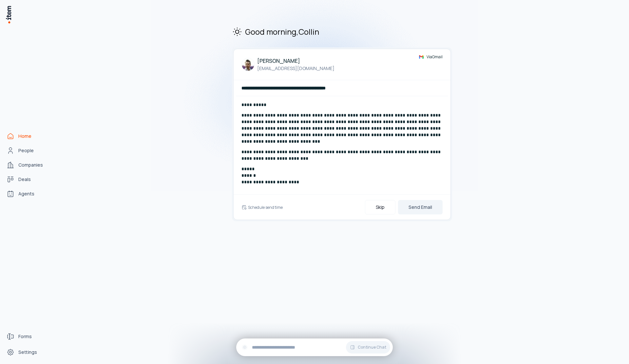  I want to click on img: Justin Yu, so click(248, 64).